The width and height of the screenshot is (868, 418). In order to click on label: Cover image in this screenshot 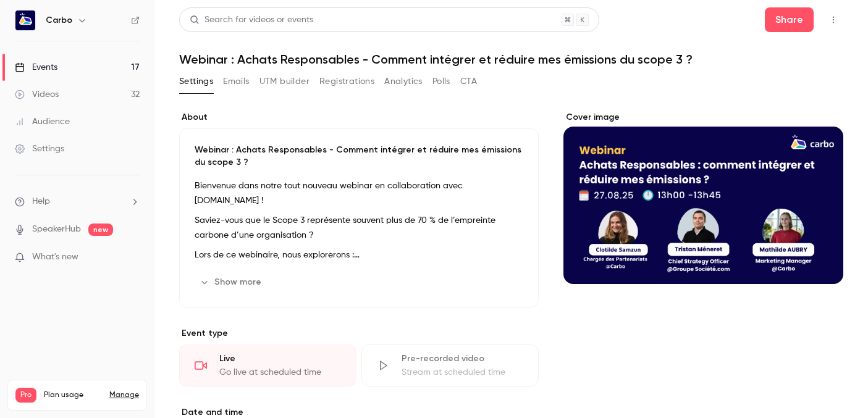, I will do `click(703, 117)`.